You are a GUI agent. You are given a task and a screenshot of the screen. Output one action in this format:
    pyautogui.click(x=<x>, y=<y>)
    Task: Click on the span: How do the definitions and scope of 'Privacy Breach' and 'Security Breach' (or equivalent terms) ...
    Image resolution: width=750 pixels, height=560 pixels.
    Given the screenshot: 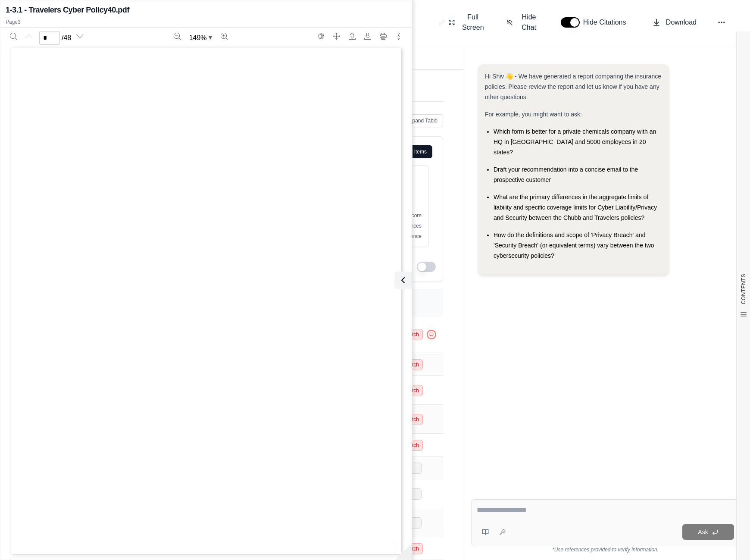 What is the action you would take?
    pyautogui.click(x=574, y=245)
    